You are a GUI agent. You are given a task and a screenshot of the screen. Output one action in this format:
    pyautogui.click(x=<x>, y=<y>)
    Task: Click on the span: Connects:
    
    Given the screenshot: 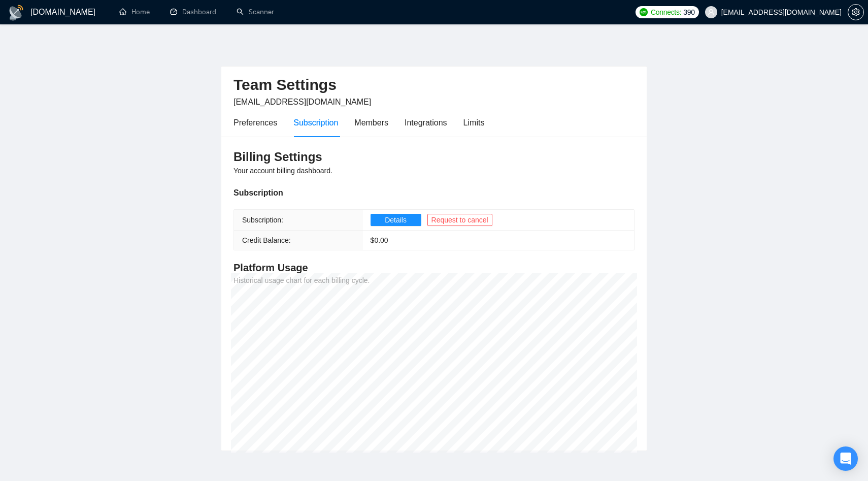 What is the action you would take?
    pyautogui.click(x=665, y=12)
    